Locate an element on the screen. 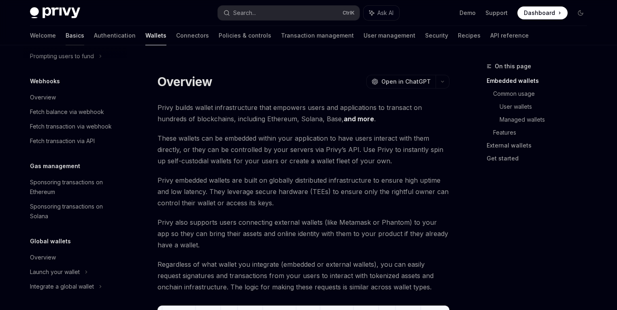 The image size is (617, 310). span: On this page is located at coordinates (513, 66).